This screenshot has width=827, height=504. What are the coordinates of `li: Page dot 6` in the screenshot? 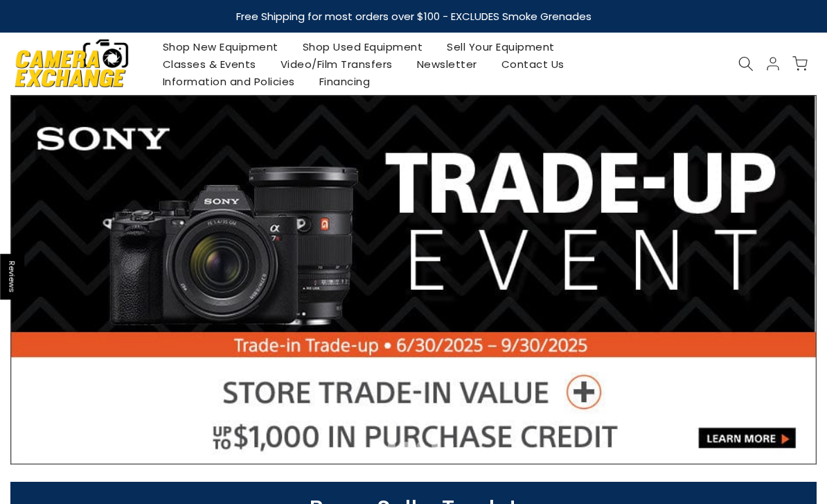 It's located at (449, 445).